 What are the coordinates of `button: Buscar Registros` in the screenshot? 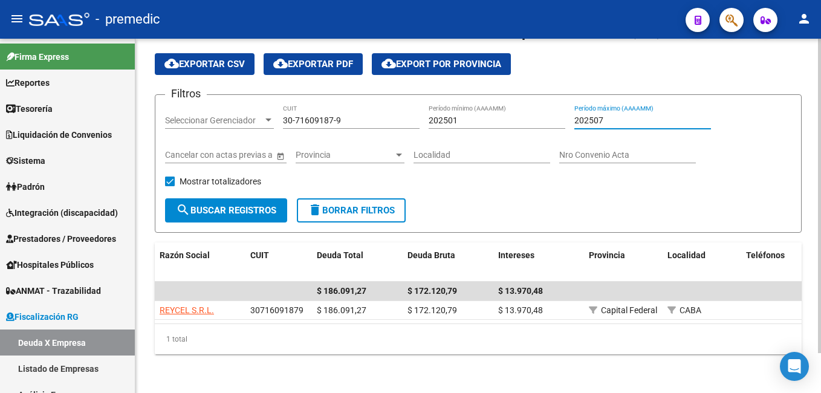 It's located at (226, 210).